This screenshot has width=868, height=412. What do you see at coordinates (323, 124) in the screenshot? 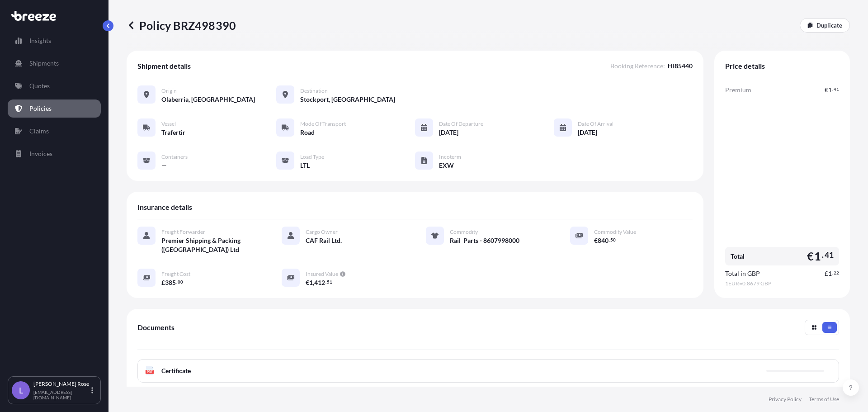
I see `span: Mode of Transport` at bounding box center [323, 124].